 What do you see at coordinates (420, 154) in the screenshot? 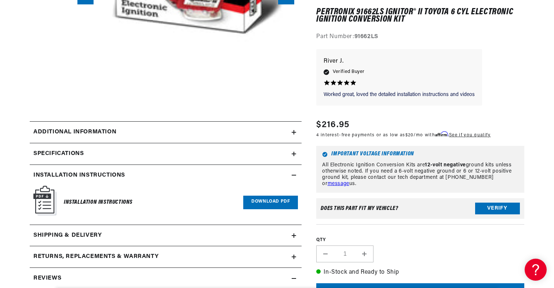
I see `h6: Important Voltage Information` at bounding box center [420, 154].